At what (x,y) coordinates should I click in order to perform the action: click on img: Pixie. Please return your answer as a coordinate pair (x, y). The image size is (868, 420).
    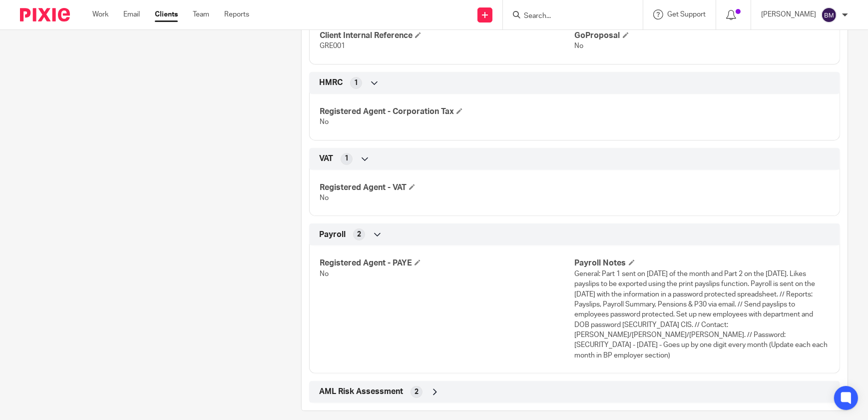
    Looking at the image, I should click on (45, 14).